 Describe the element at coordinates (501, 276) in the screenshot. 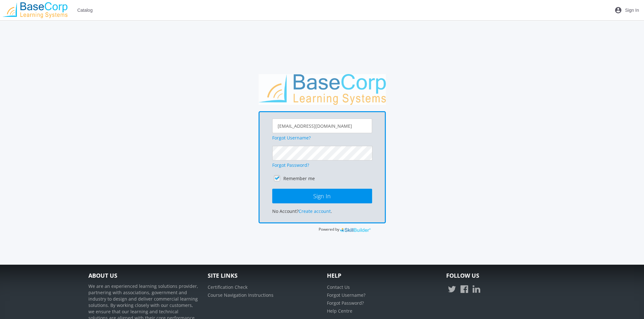

I see `h4: Follow Us` at that location.